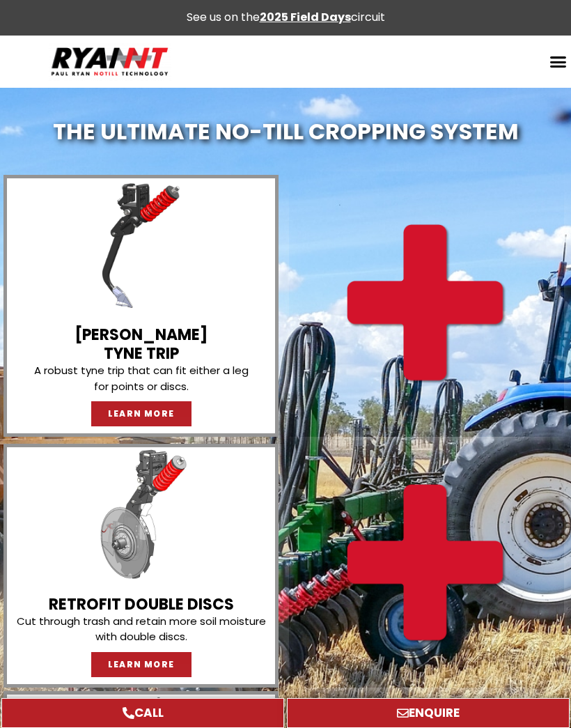 This screenshot has width=571, height=728. I want to click on strong: 2025 Field Days, so click(305, 16).